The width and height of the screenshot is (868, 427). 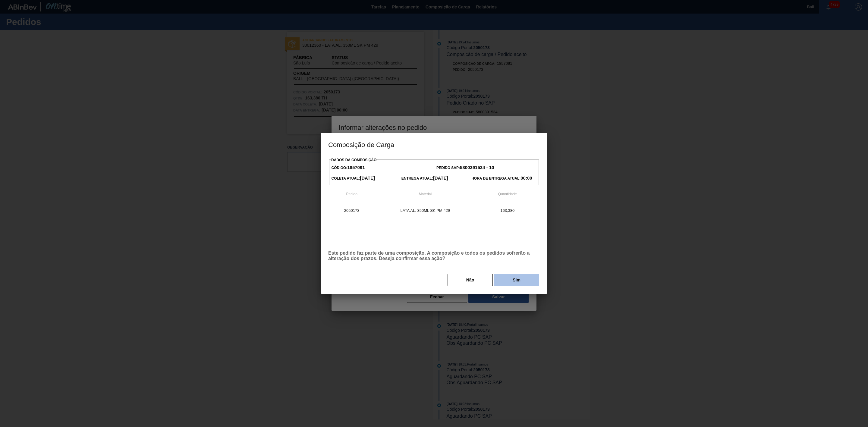 What do you see at coordinates (516, 280) in the screenshot?
I see `button: Sim` at bounding box center [516, 280].